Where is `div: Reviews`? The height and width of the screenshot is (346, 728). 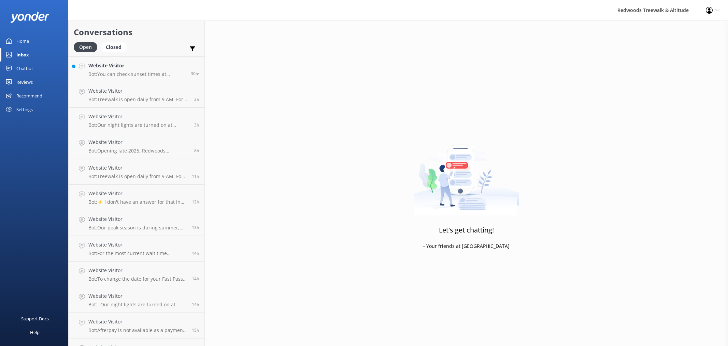
div: Reviews is located at coordinates (25, 82).